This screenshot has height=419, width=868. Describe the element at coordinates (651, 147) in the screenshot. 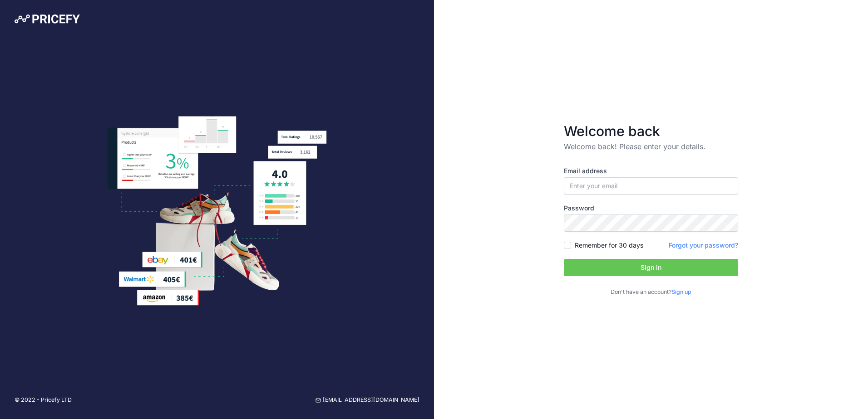

I see `p: Welcome back! Please enter your details.` at that location.